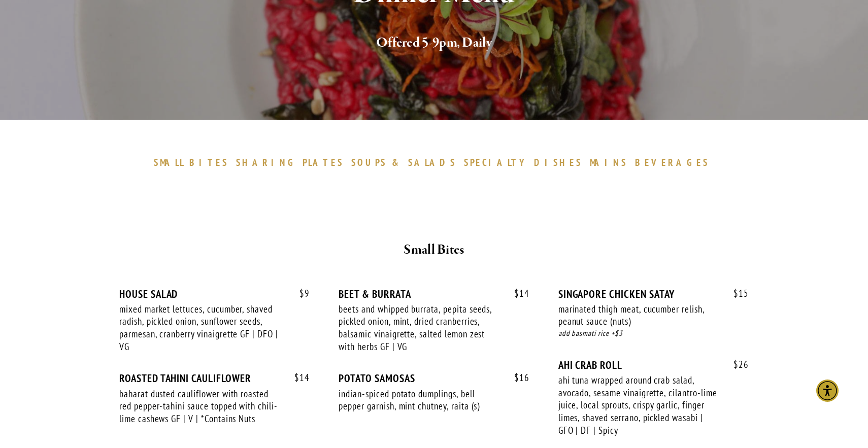 The height and width of the screenshot is (448, 868). I want to click on h2: Offered 5-9pm, Daily, so click(434, 43).